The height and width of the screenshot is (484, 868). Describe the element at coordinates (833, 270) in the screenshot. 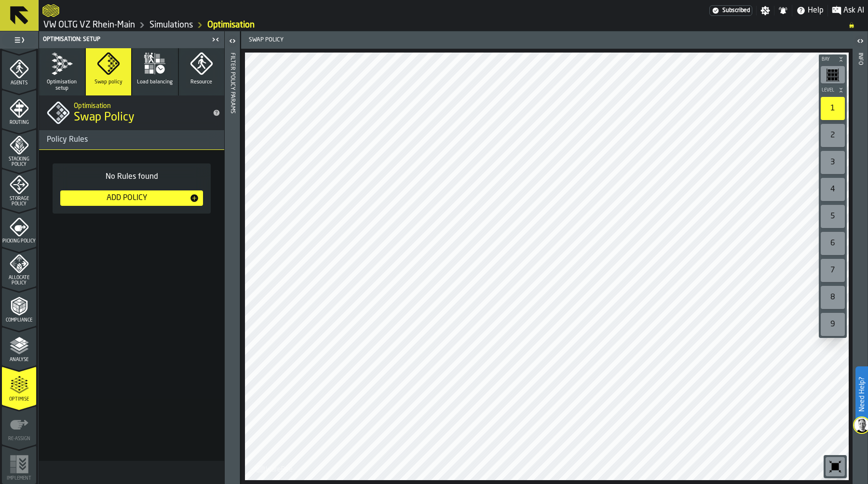

I see `div: 7` at that location.